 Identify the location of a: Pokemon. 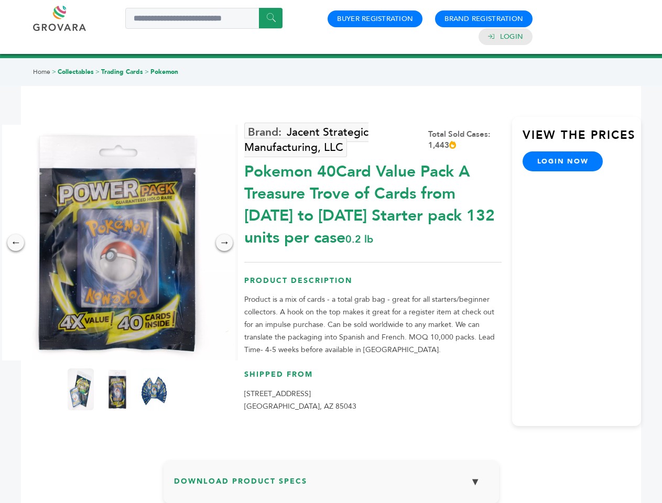
(164, 72).